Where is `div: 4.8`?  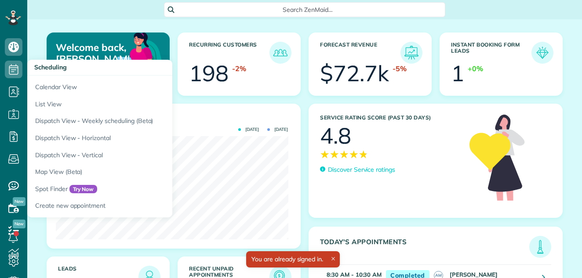 div: 4.8 is located at coordinates (335, 136).